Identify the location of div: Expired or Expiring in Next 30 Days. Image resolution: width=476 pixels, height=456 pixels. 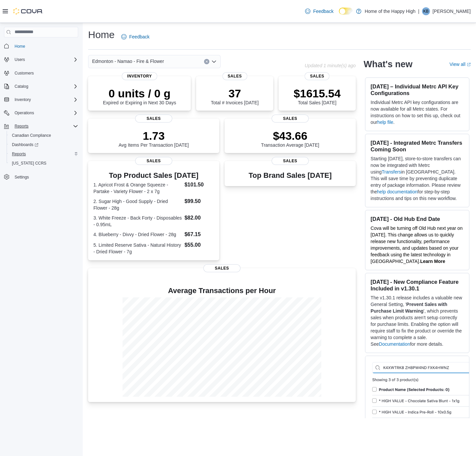
(139, 96).